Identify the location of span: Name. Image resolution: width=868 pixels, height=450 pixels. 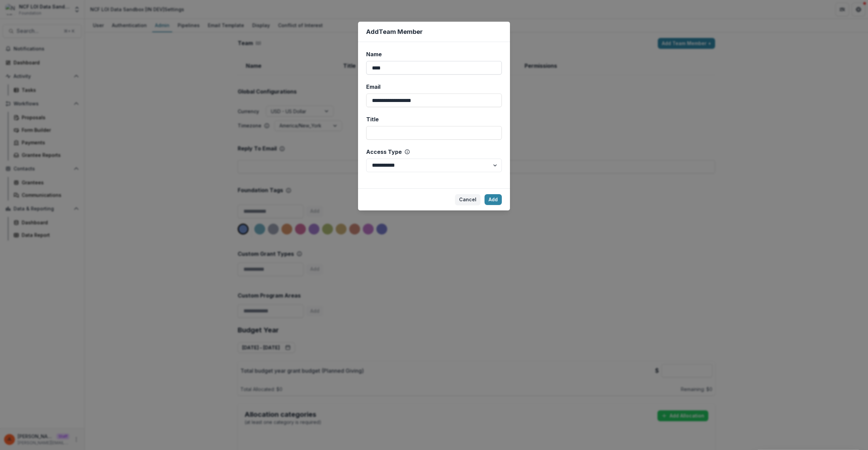
(374, 54).